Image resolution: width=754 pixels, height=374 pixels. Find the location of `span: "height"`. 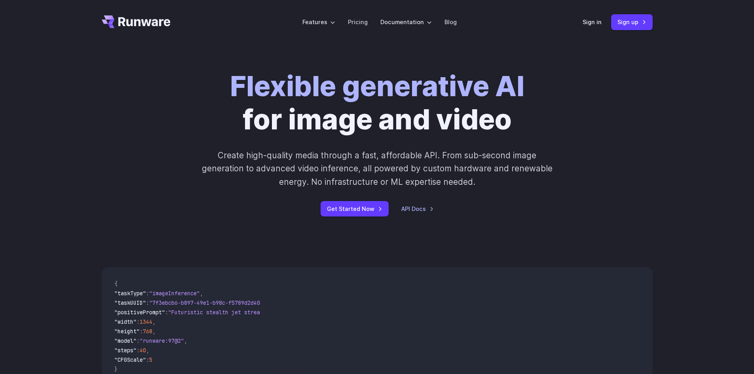

span: "height" is located at coordinates (127, 331).